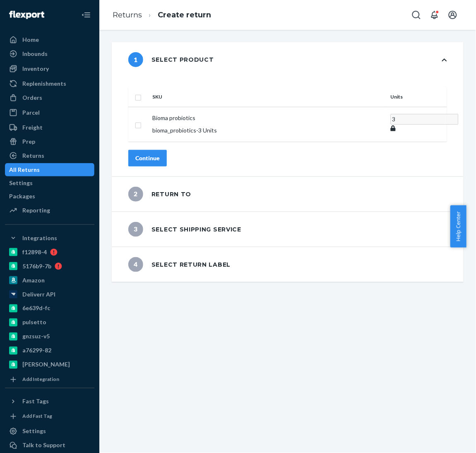  What do you see at coordinates (171, 59) in the screenshot?
I see `div: Select product` at bounding box center [171, 59].